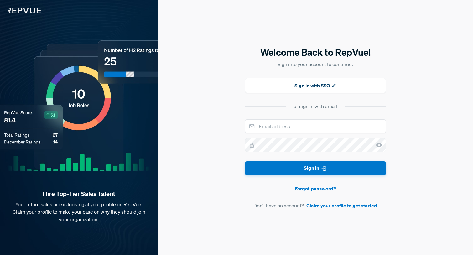  What do you see at coordinates (315, 205) in the screenshot?
I see `article: Don't have an account?` at bounding box center [315, 205].